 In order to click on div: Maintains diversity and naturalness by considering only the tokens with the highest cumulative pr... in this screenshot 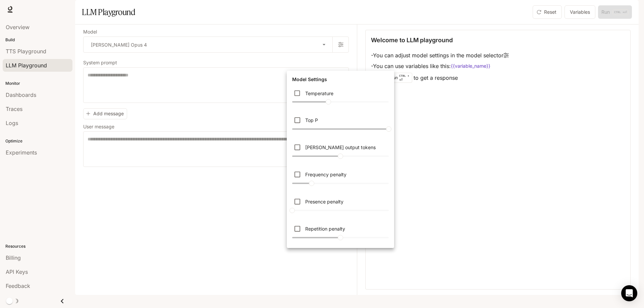, I will do `click(341, 124)`.